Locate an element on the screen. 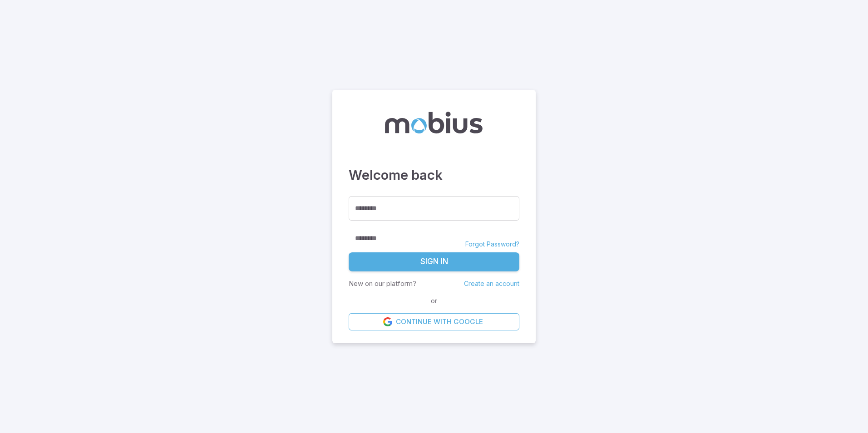 The height and width of the screenshot is (433, 868). a: Create an account is located at coordinates (492, 283).